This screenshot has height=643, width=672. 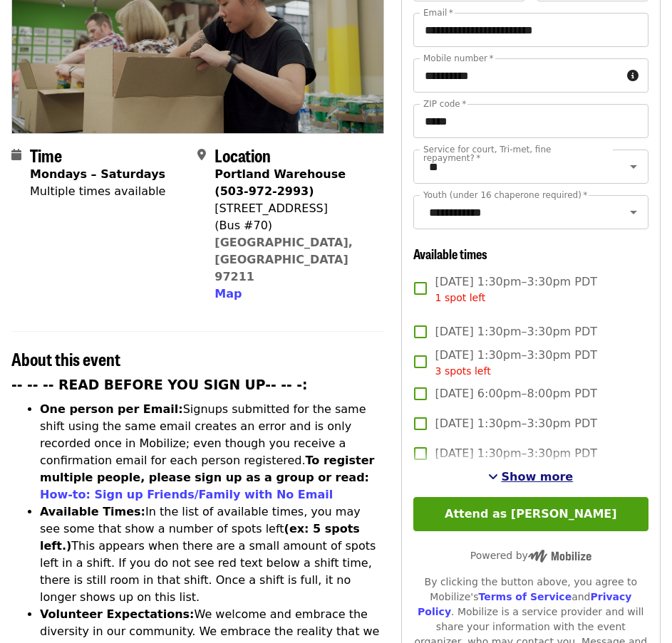 What do you see at coordinates (98, 174) in the screenshot?
I see `strong: Mondays – Saturdays` at bounding box center [98, 174].